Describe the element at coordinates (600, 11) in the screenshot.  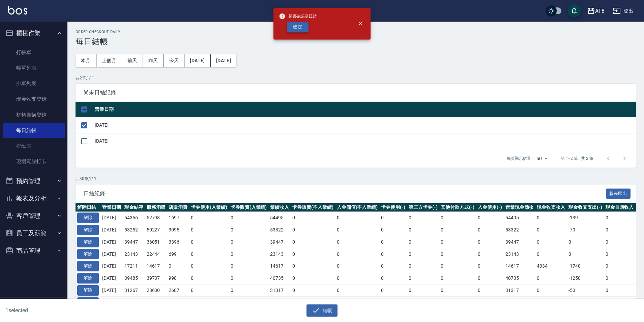
I see `div: AT8` at that location.